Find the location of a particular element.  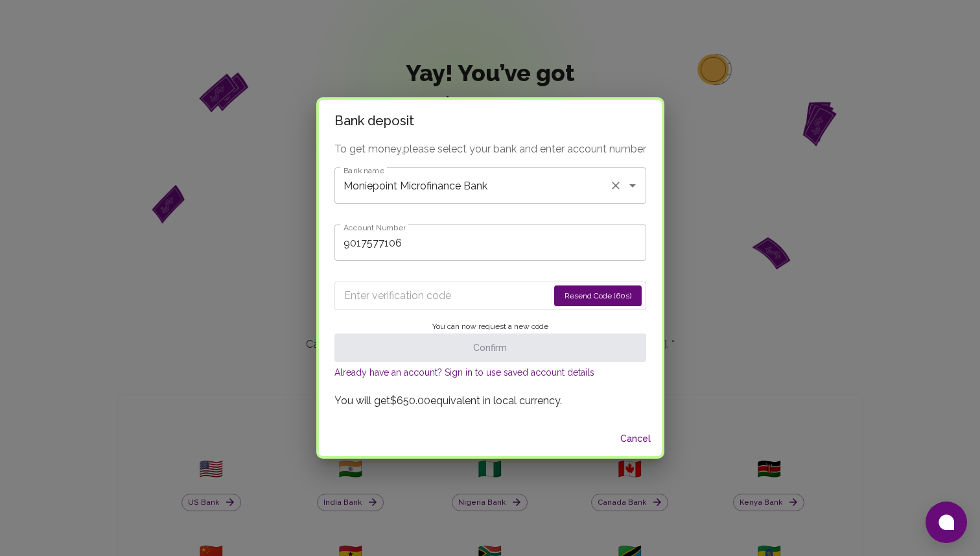

input: Enter verification code is located at coordinates (446, 295).